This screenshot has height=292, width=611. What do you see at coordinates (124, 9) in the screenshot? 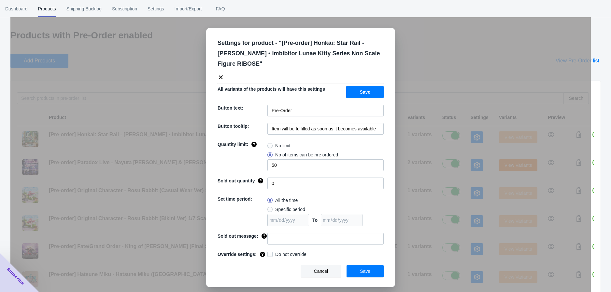
I see `span: Subscription` at bounding box center [124, 9].